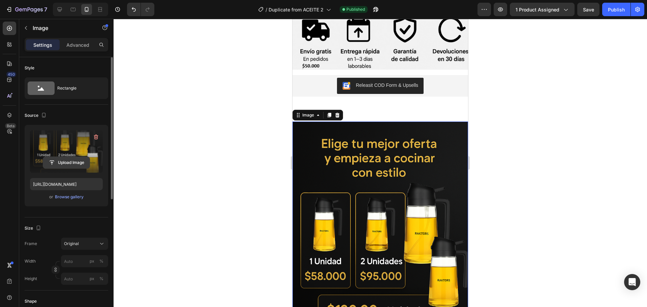 Image resolution: width=647 pixels, height=307 pixels. What do you see at coordinates (94, 66) in the screenshot?
I see `div: Releasit COD Form & Upsells` at bounding box center [94, 66].